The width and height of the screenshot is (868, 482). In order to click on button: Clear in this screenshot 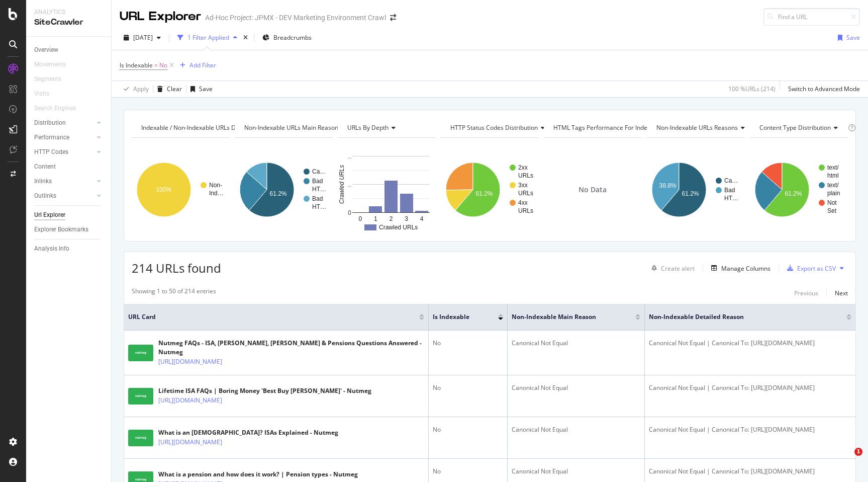, I will do `click(168, 89)`.